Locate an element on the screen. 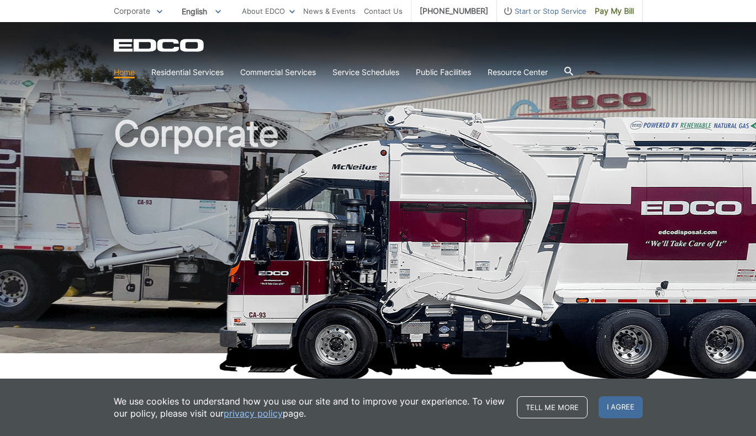 Image resolution: width=756 pixels, height=436 pixels. span: Corporate is located at coordinates (132, 10).